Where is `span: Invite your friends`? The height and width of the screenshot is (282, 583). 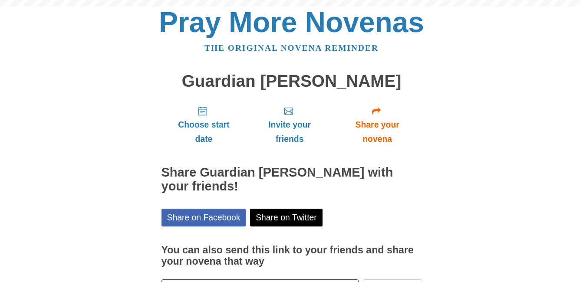
span: Invite your friends is located at coordinates (289, 132).